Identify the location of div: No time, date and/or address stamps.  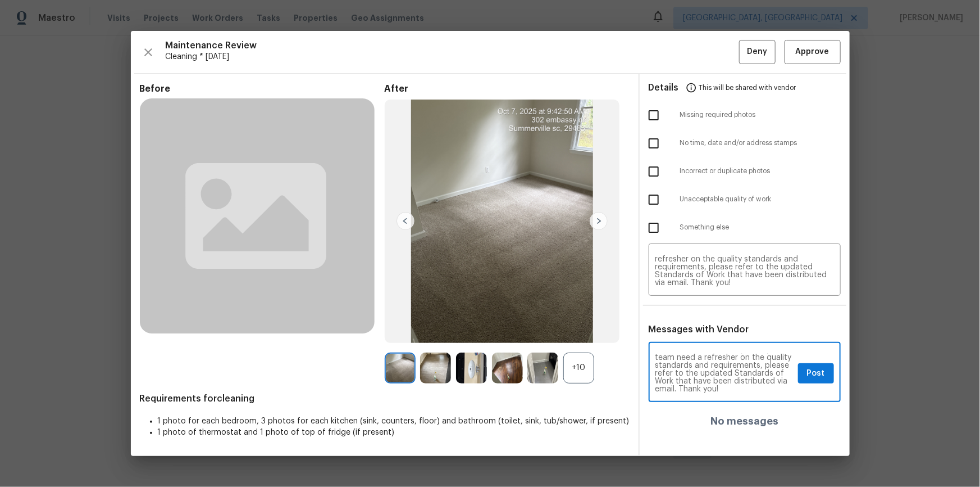
(745, 143).